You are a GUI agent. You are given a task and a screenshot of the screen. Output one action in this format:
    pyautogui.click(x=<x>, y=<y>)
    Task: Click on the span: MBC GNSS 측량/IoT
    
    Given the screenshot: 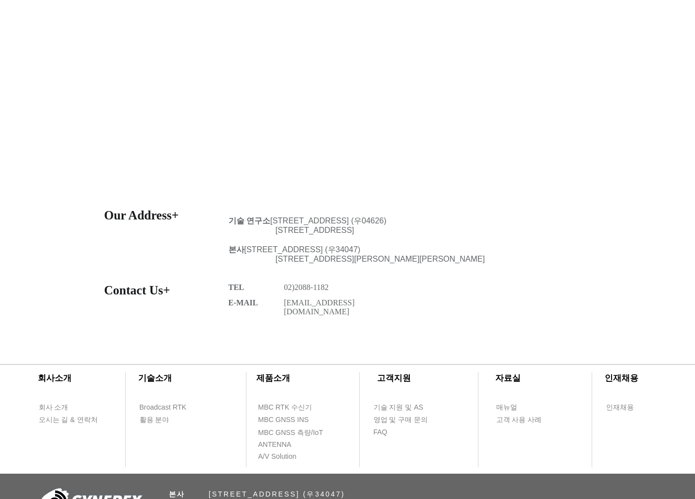 What is the action you would take?
    pyautogui.click(x=290, y=433)
    